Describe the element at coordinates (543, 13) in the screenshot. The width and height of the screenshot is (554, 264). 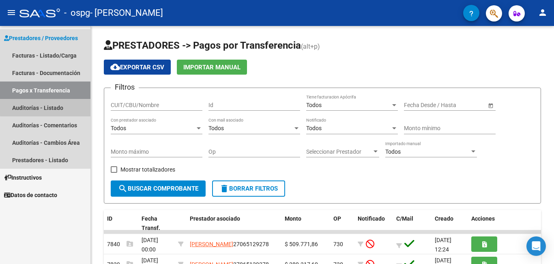
I see `mat-icon: person` at that location.